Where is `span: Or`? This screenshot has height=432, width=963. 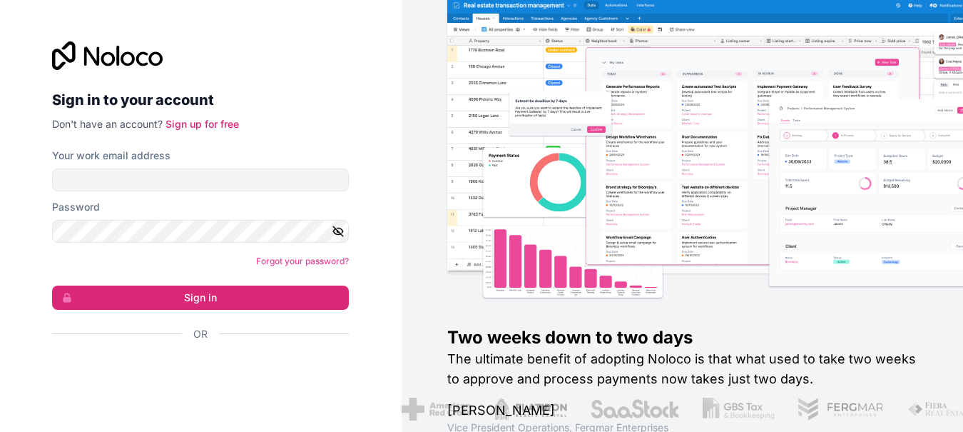
span: Or is located at coordinates (200, 334).